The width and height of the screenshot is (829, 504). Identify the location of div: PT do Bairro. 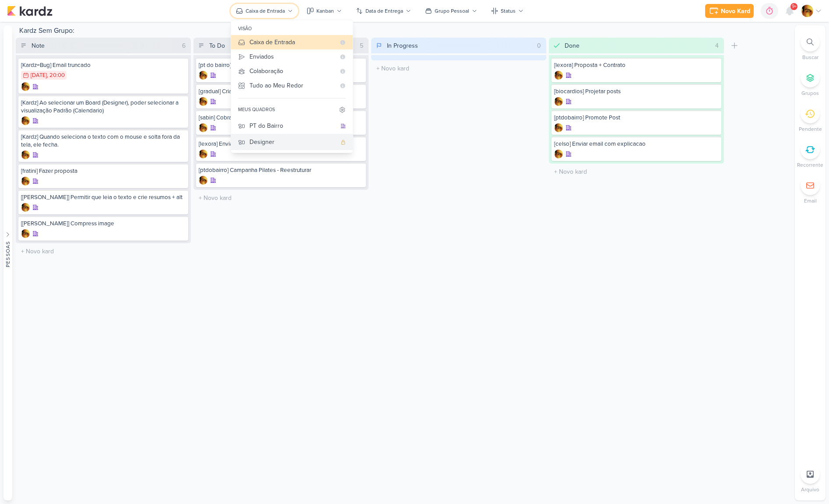
(292, 125).